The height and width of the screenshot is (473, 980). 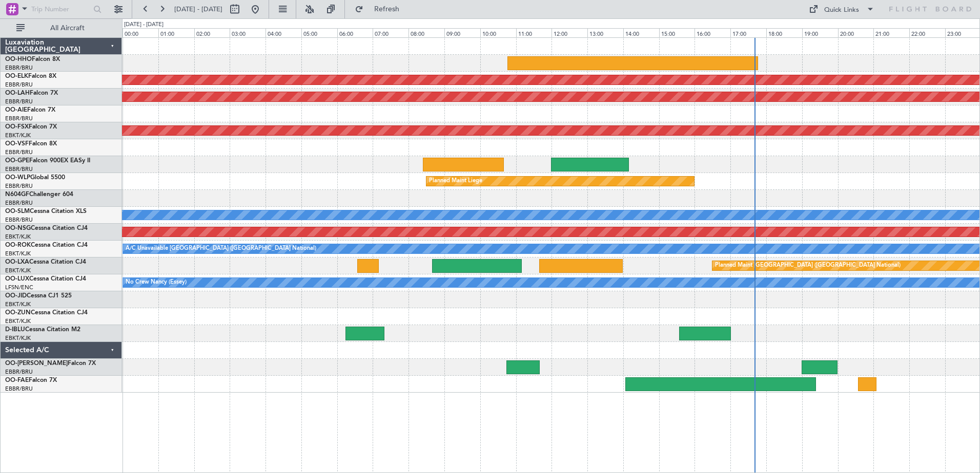 I want to click on input: Trip Number, so click(x=60, y=9).